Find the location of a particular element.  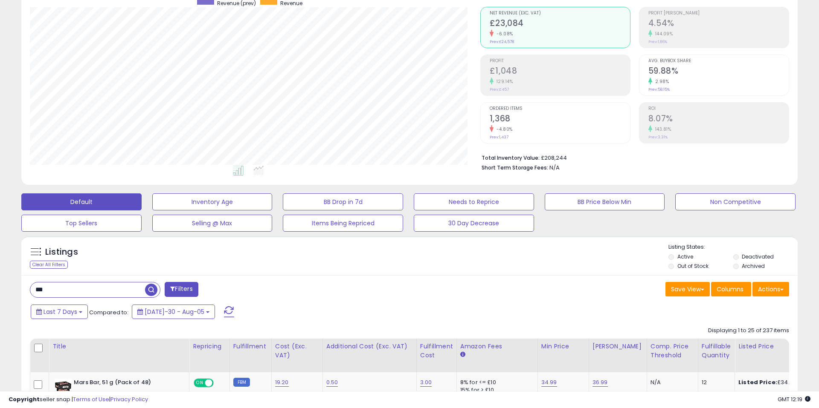

div: Fulfillment Cost is located at coordinates (436, 351).